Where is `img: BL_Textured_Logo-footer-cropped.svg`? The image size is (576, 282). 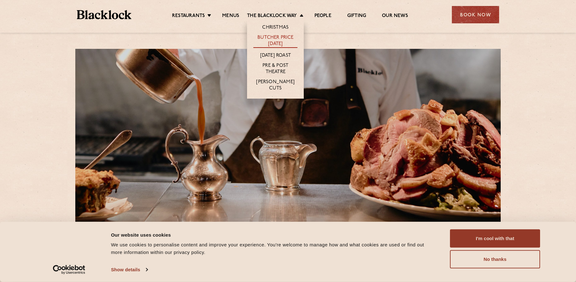
img: BL_Textured_Logo-footer-cropped.svg is located at coordinates (104, 15).